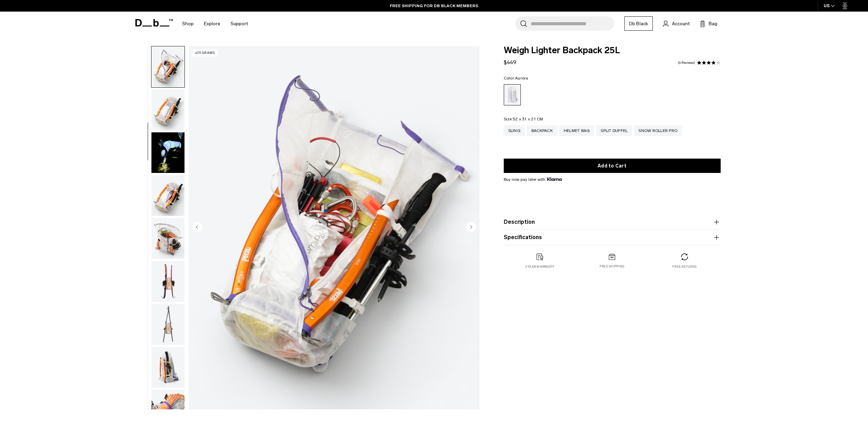 The image size is (868, 424). What do you see at coordinates (188, 23) in the screenshot?
I see `a: Shop` at bounding box center [188, 23].